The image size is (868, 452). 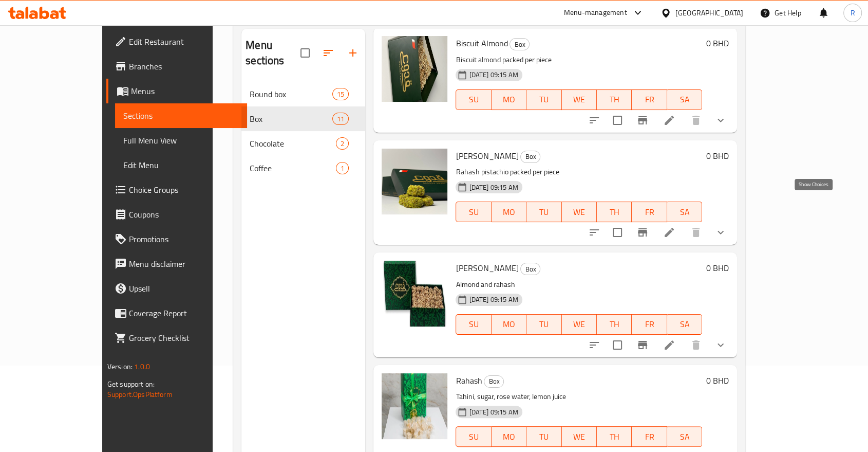 I want to click on span: Promotions, so click(x=184, y=239).